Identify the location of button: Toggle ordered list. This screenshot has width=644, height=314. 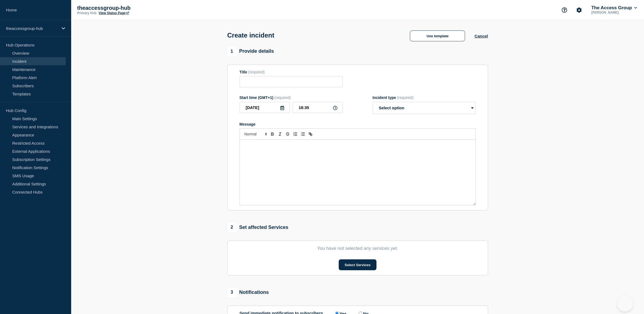
(295, 134).